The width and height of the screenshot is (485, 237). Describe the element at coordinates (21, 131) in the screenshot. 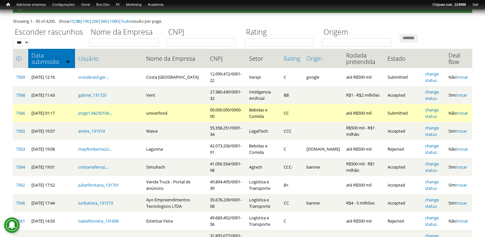

I see `a: 7565` at that location.